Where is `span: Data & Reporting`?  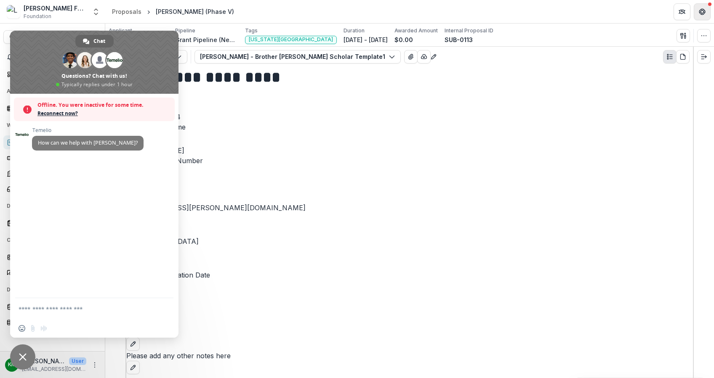
span: Data & Reporting is located at coordinates (48, 290).